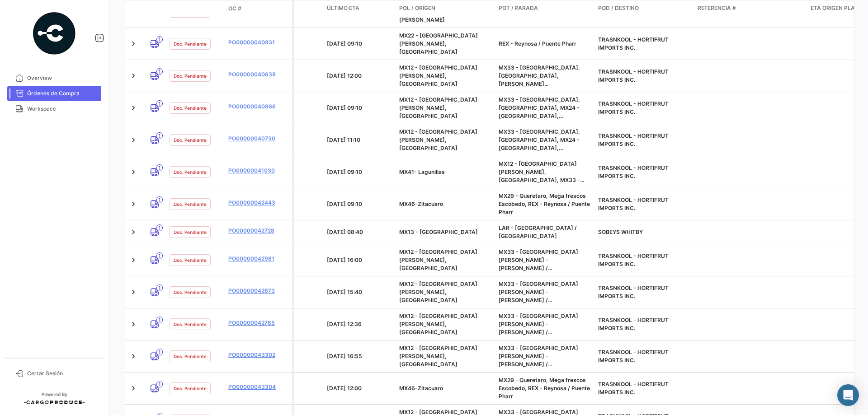  Describe the element at coordinates (545, 9) in the screenshot. I see `datatable-header-cell: POT / Parada` at that location.